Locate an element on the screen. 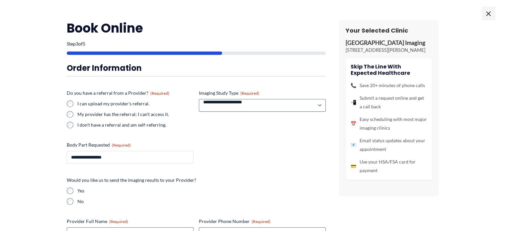 This screenshot has width=505, height=231. label: Provider Full Name is located at coordinates (130, 221).